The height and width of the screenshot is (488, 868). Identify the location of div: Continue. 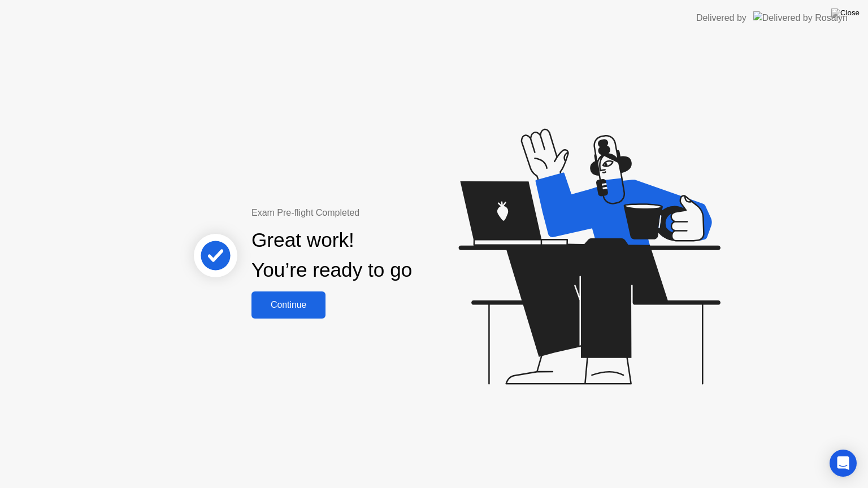
(288, 305).